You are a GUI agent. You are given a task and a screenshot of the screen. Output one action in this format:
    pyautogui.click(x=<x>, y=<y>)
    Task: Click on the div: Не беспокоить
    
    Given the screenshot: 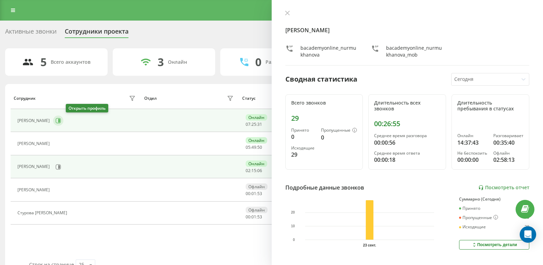 What is the action you would take?
    pyautogui.click(x=473, y=153)
    